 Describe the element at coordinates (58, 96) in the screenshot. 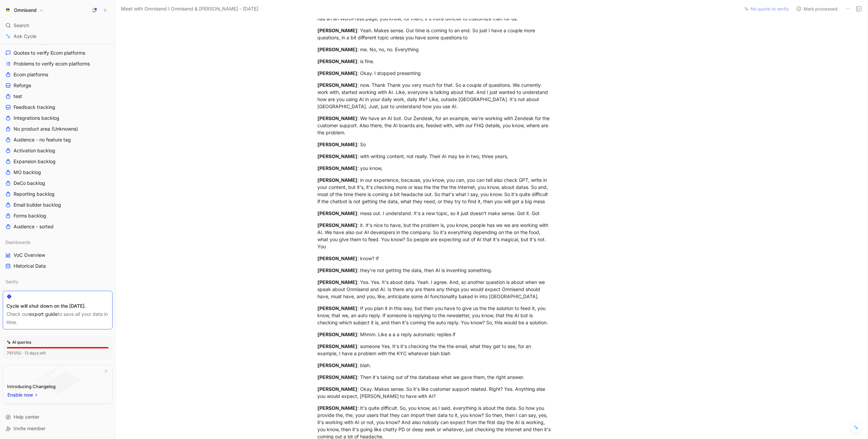

I see `a: test` at that location.